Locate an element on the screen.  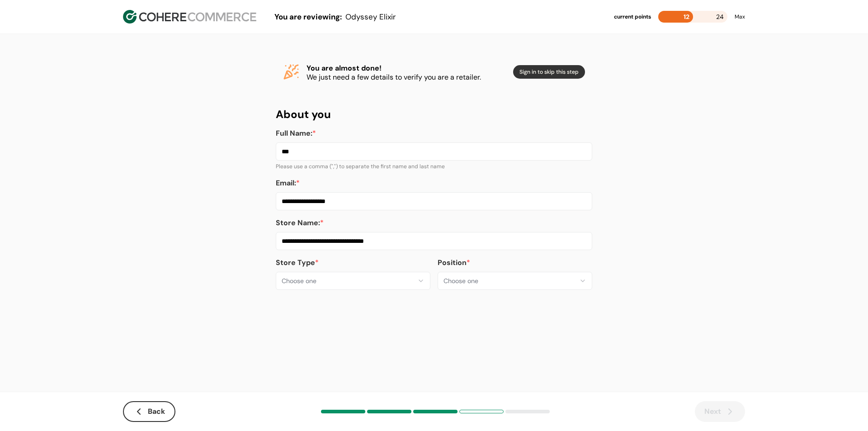
button: Back is located at coordinates (149, 412).